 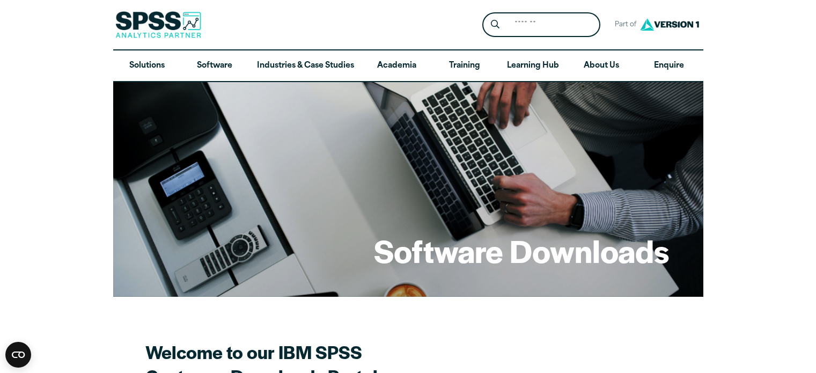 I want to click on span: Part of, so click(x=623, y=25).